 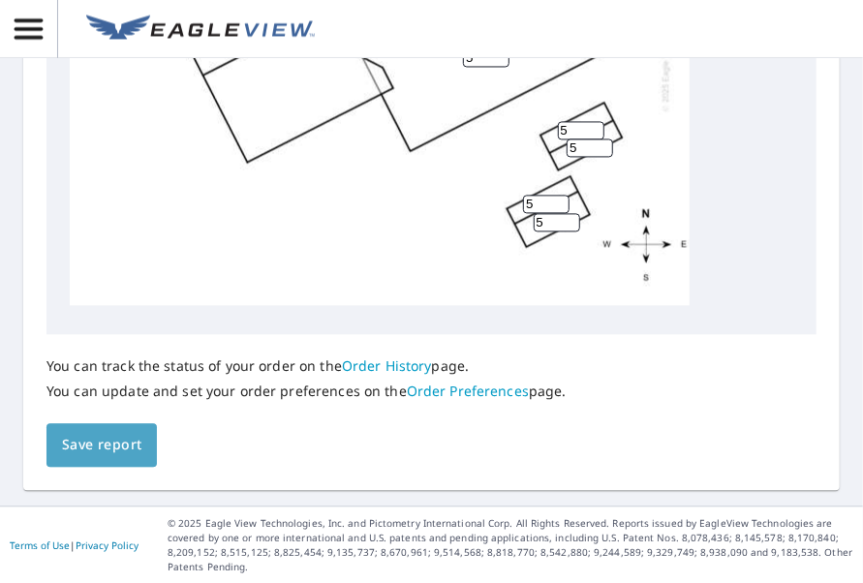 I want to click on img: EV Logo, so click(x=200, y=29).